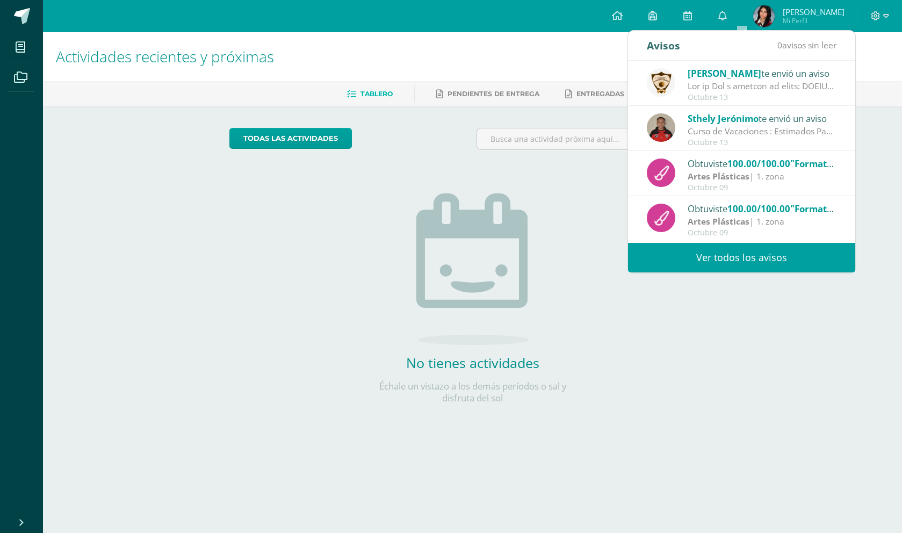 The height and width of the screenshot is (533, 902). Describe the element at coordinates (663, 45) in the screenshot. I see `div: Avisos` at that location.